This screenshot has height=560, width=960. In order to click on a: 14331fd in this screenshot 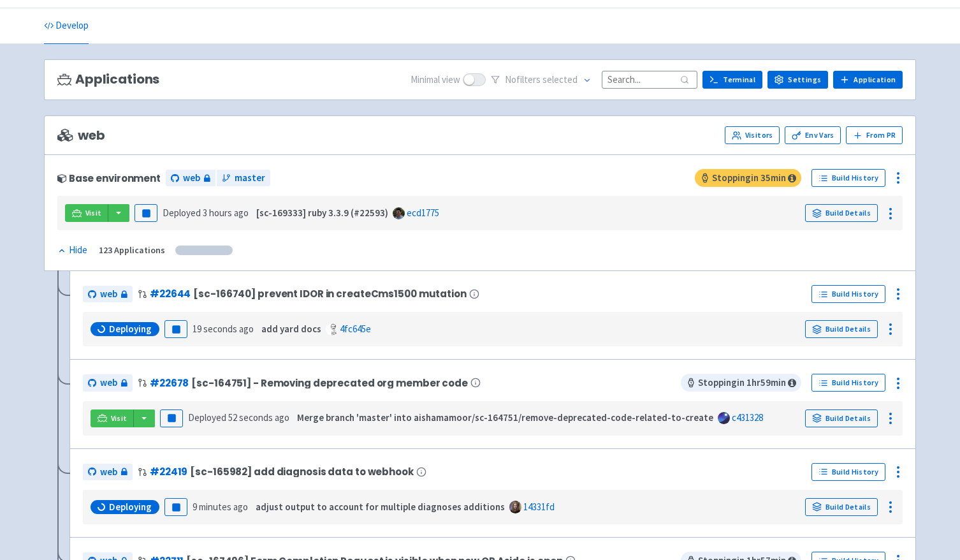, I will do `click(539, 506)`.